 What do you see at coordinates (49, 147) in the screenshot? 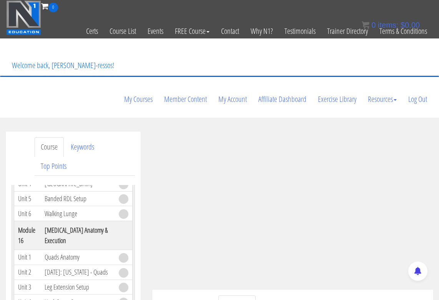
I see `a: Course` at bounding box center [49, 147].